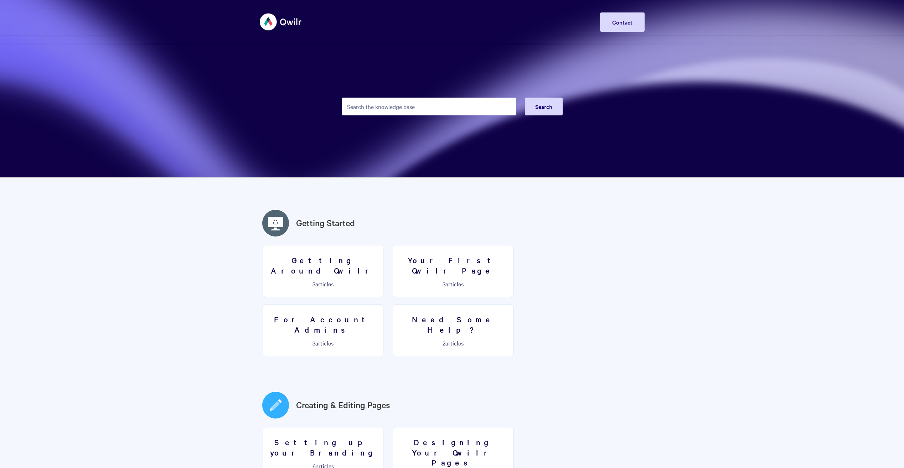  I want to click on a: Contact, so click(622, 22).